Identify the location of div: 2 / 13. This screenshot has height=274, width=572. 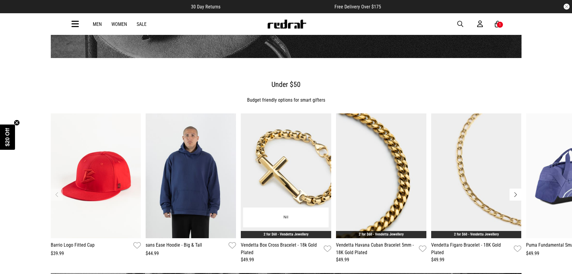
(191, 185).